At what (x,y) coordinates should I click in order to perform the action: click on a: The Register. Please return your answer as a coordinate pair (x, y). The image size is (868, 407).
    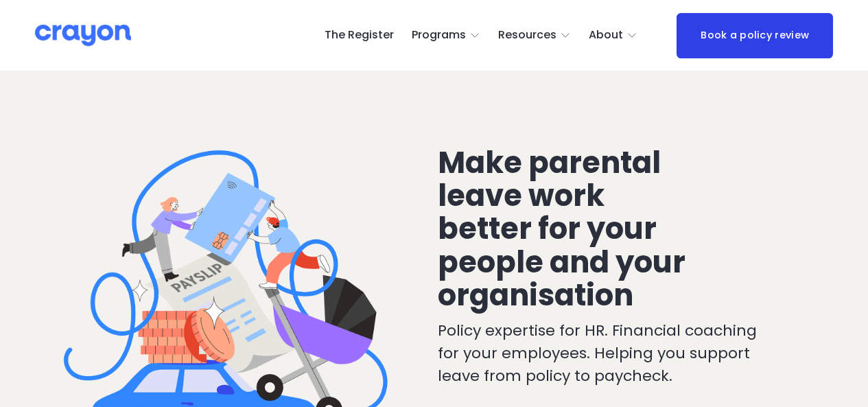
    Looking at the image, I should click on (359, 36).